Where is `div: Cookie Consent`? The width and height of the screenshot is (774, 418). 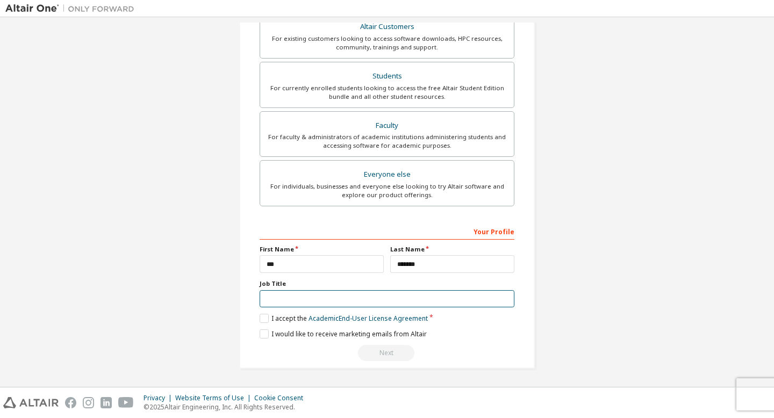 div: Cookie Consent is located at coordinates (282, 398).